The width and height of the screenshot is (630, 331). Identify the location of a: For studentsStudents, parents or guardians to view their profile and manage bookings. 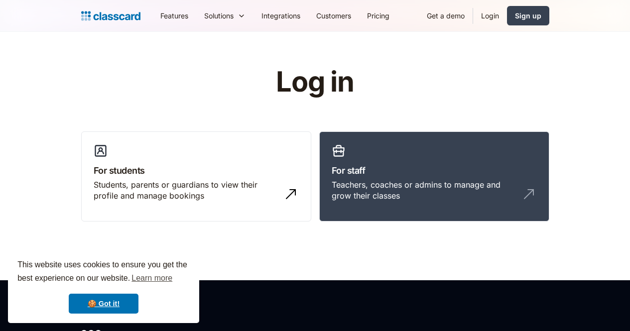
(196, 177).